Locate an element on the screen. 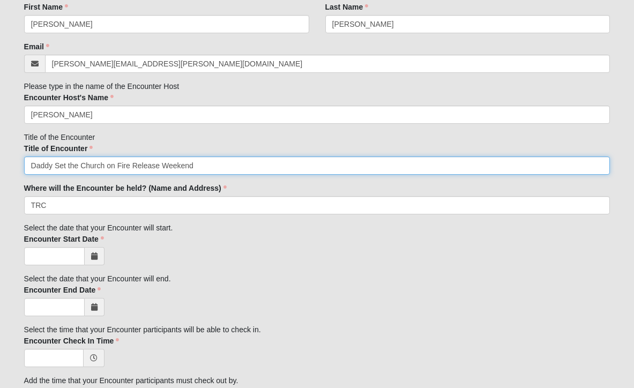 This screenshot has width=634, height=388. label: Encounter End Date is located at coordinates (63, 290).